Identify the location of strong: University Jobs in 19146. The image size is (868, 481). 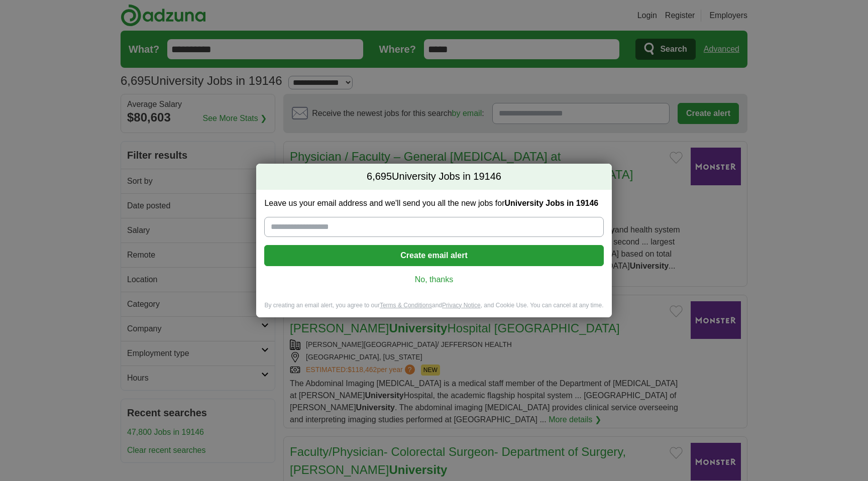
(550, 203).